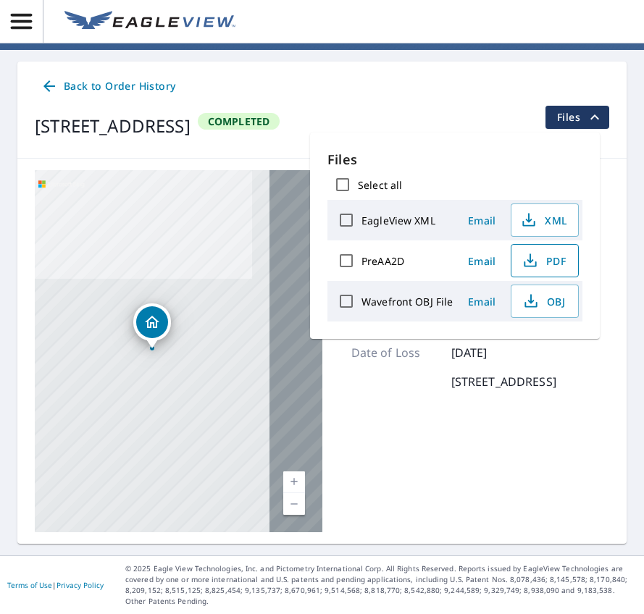 The width and height of the screenshot is (644, 614). I want to click on img: EV Logo, so click(150, 22).